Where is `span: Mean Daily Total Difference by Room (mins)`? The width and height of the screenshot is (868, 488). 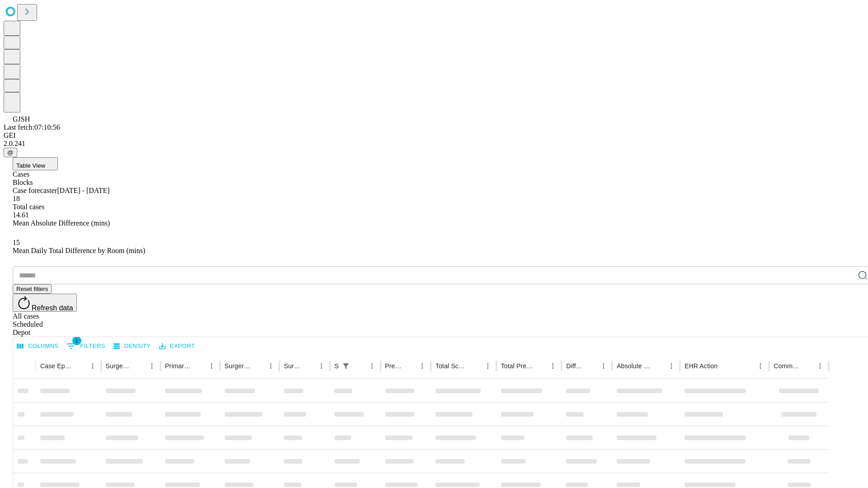 span: Mean Daily Total Difference by Room (mins) is located at coordinates (79, 250).